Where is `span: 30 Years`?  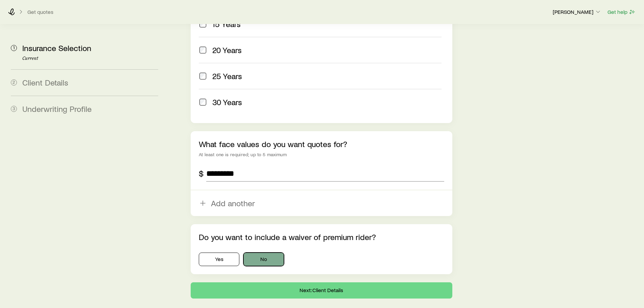
span: 30 Years is located at coordinates (227, 102).